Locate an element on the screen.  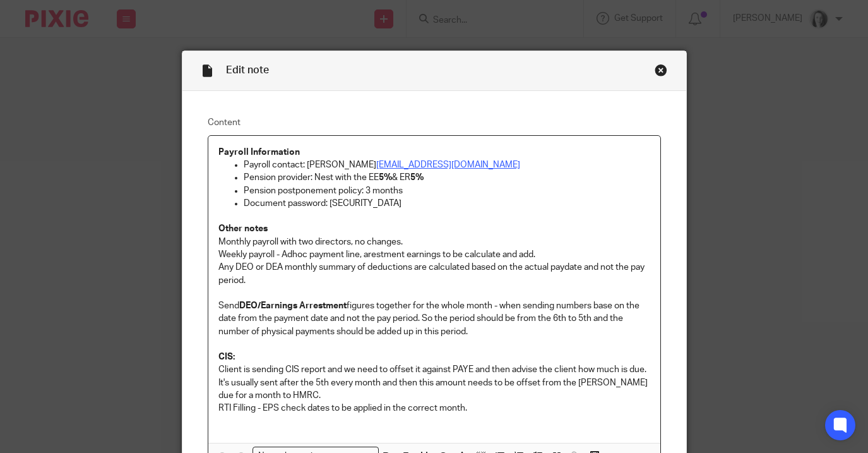
div: Close this dialog window is located at coordinates (660, 70).